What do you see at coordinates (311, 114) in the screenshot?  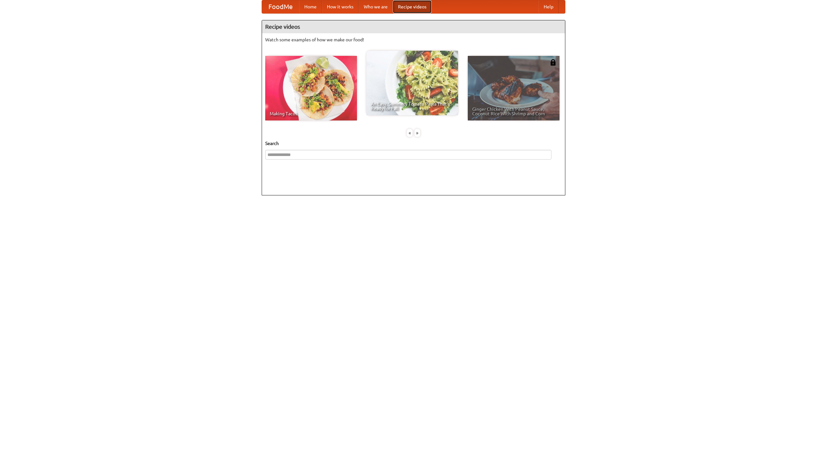 I see `span: Making Tacos` at bounding box center [311, 114].